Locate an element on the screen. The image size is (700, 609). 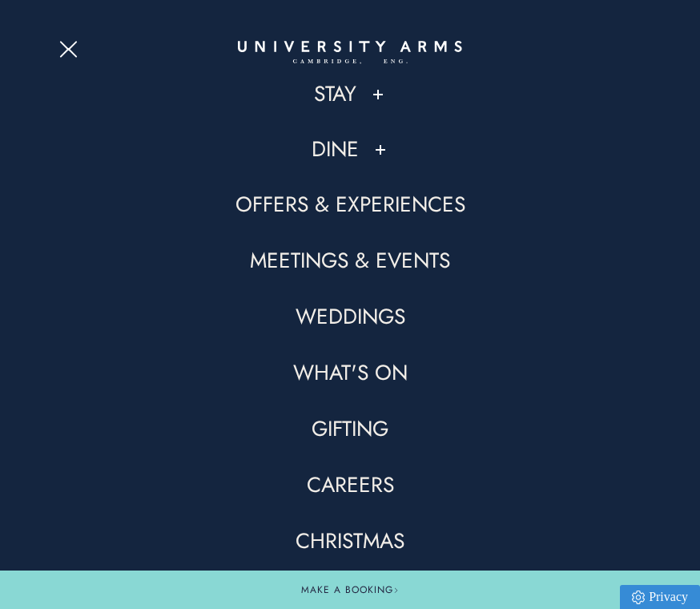
a: Weddings is located at coordinates (350, 317).